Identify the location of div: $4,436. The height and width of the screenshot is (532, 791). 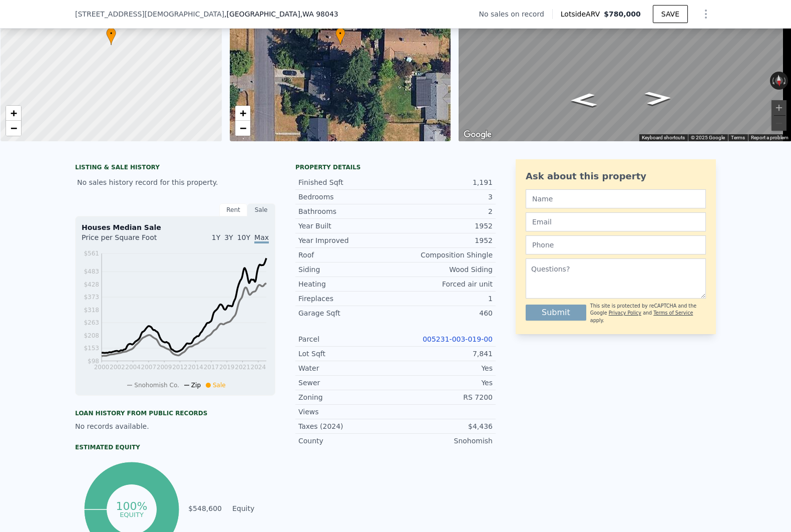
(444, 426).